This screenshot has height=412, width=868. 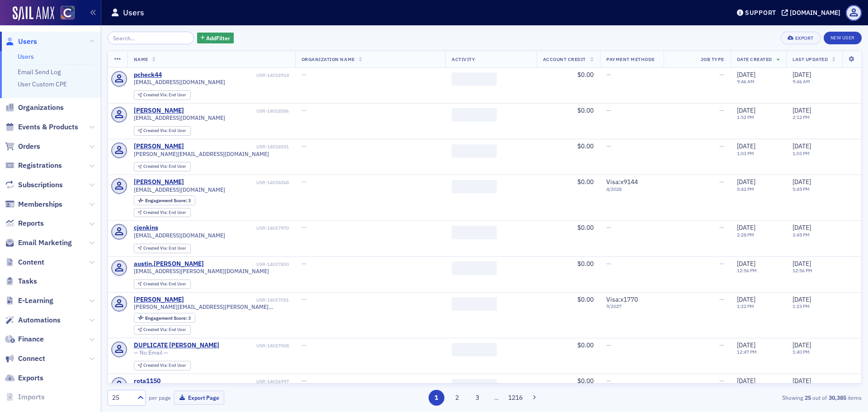 I want to click on a: Orders, so click(x=23, y=147).